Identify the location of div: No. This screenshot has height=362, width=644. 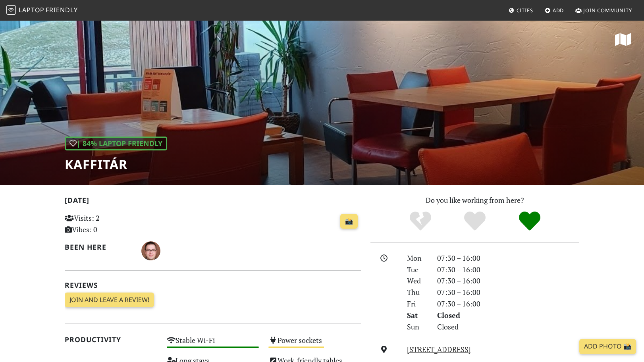
(421, 221).